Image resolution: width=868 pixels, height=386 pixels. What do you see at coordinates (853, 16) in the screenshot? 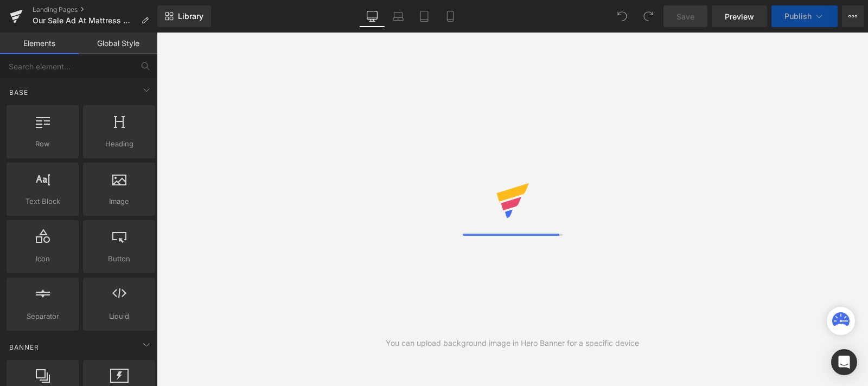
I see `button: More` at bounding box center [853, 16].